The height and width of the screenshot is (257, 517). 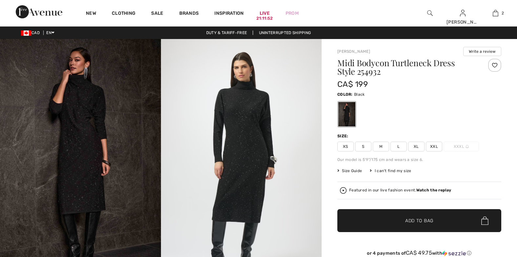 I want to click on img: Sezzle, so click(x=454, y=253).